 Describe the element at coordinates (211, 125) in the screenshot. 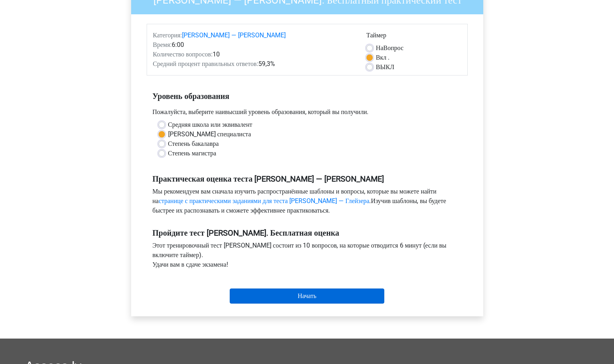

I see `ya-tr-span: Средняя школа или эквивалент` at that location.